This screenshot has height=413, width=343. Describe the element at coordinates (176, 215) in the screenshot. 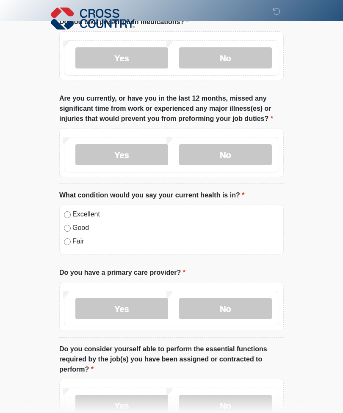

I see `label: Excellent` at that location.